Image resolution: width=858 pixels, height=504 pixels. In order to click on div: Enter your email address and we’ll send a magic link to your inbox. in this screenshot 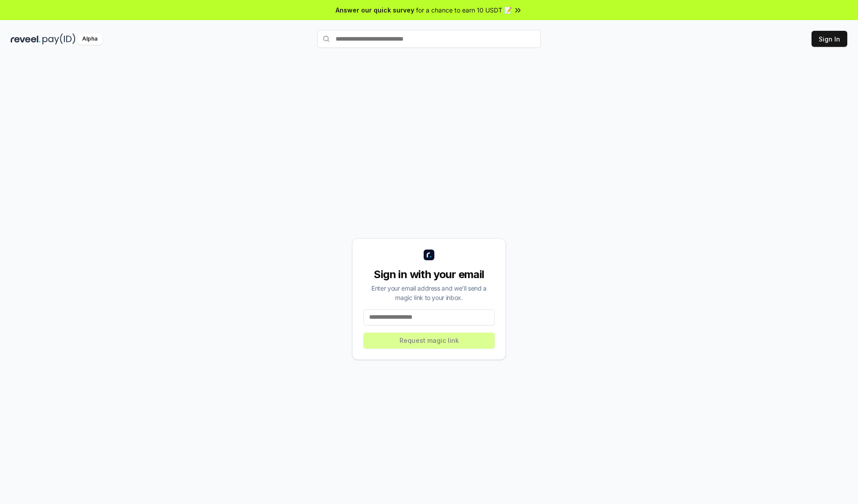, I will do `click(429, 293)`.